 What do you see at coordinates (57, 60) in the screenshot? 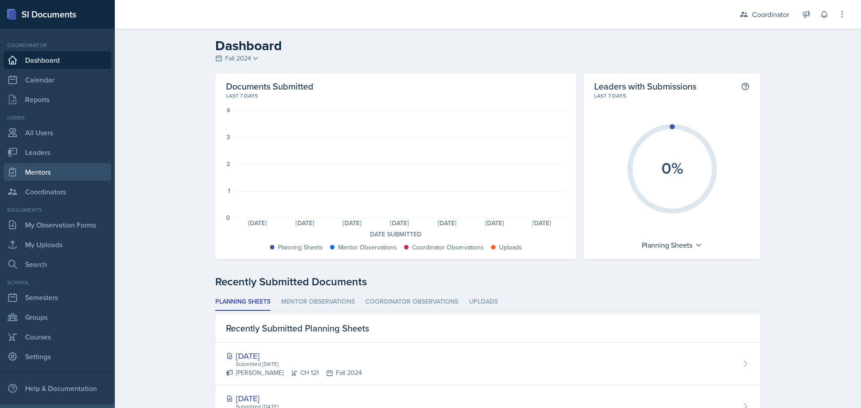
I see `a: Dashboard` at bounding box center [57, 60].